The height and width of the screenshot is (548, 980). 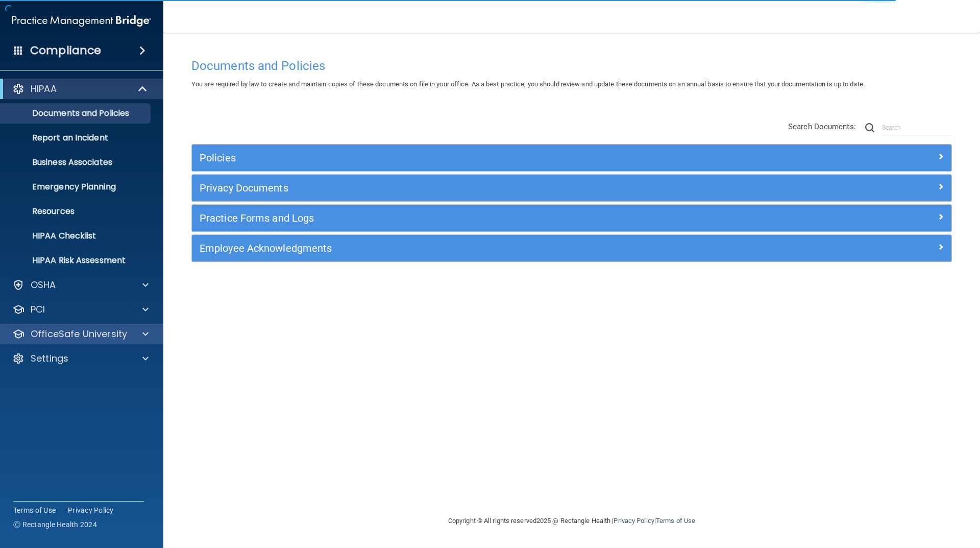 What do you see at coordinates (870, 128) in the screenshot?
I see `img: ic-search.3b580494.png` at bounding box center [870, 128].